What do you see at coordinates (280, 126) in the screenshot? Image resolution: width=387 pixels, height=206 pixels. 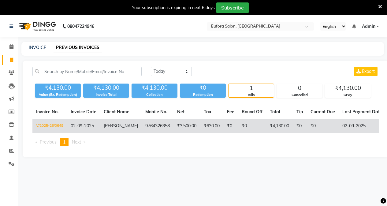 I see `td: ₹4,130.00` at bounding box center [280, 126].